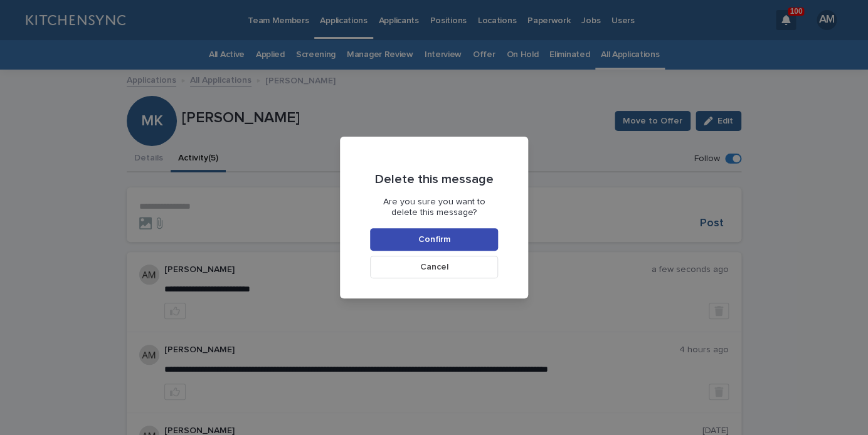 The image size is (868, 435). Describe the element at coordinates (434, 267) in the screenshot. I see `button: Cancel` at that location.